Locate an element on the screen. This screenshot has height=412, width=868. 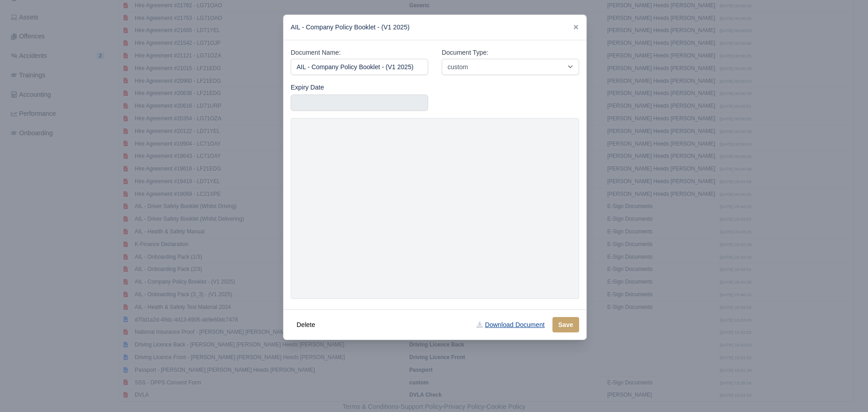
label: Document Type: is located at coordinates (465, 52).